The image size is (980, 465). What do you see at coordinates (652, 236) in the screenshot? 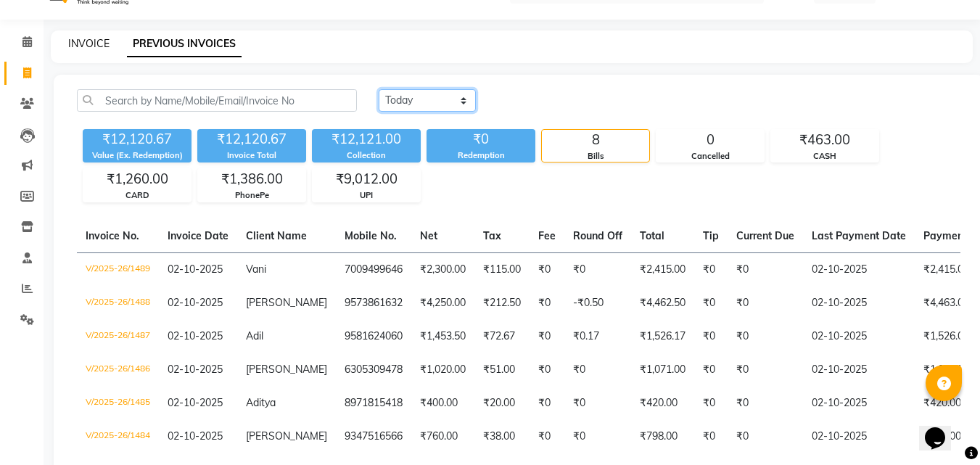
I see `span: Total` at bounding box center [652, 236].